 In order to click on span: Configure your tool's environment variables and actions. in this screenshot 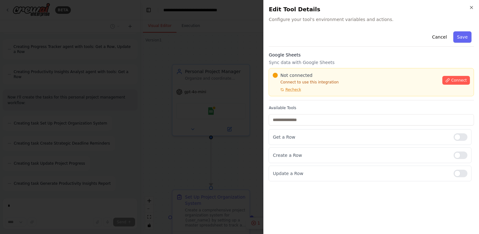, I will do `click(371, 19)`.